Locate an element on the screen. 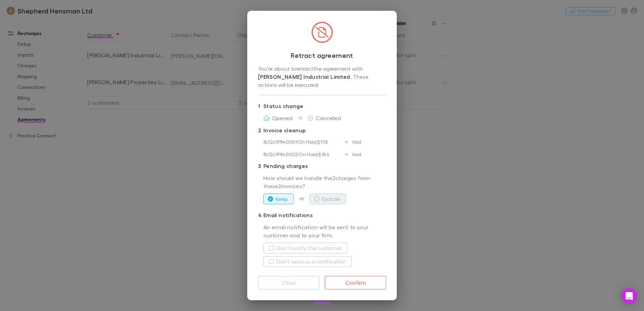  button: Close is located at coordinates (289, 282).